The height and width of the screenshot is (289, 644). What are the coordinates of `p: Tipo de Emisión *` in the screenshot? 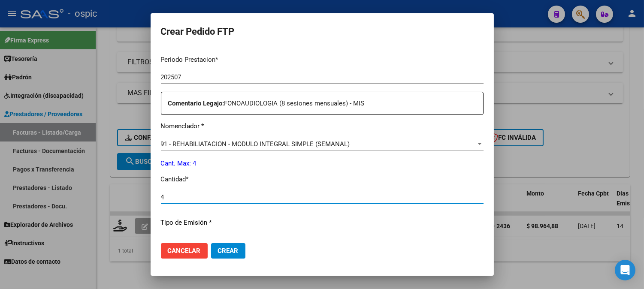 It's located at (322, 223).